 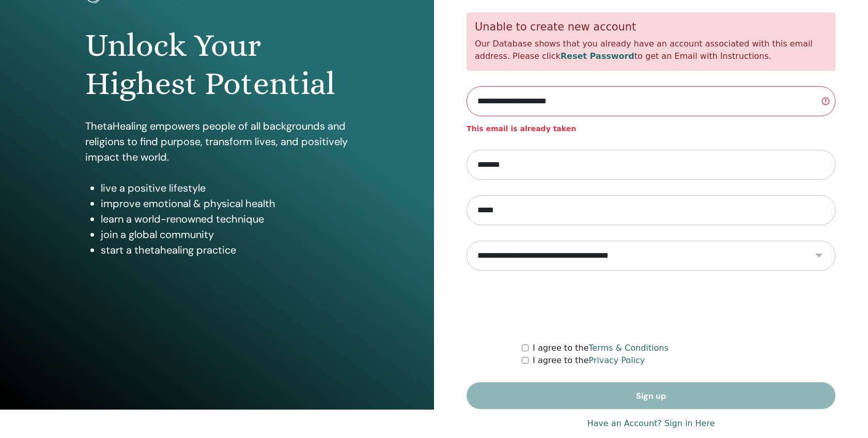 I want to click on h1: Unlock Your Highest Potential, so click(x=217, y=64).